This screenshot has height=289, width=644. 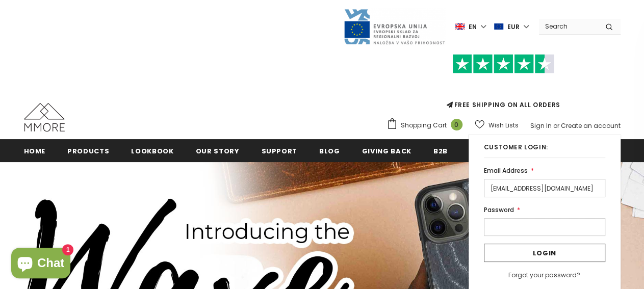 What do you see at coordinates (34, 151) in the screenshot?
I see `span: Home` at bounding box center [34, 151].